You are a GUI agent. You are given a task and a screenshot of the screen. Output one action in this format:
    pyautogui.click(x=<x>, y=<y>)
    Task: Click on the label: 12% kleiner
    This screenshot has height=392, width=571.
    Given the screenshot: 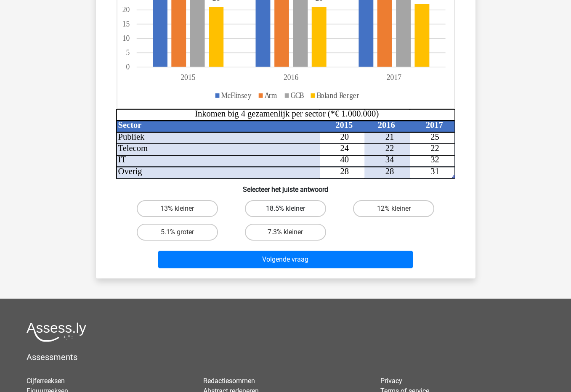 What is the action you would take?
    pyautogui.click(x=394, y=209)
    